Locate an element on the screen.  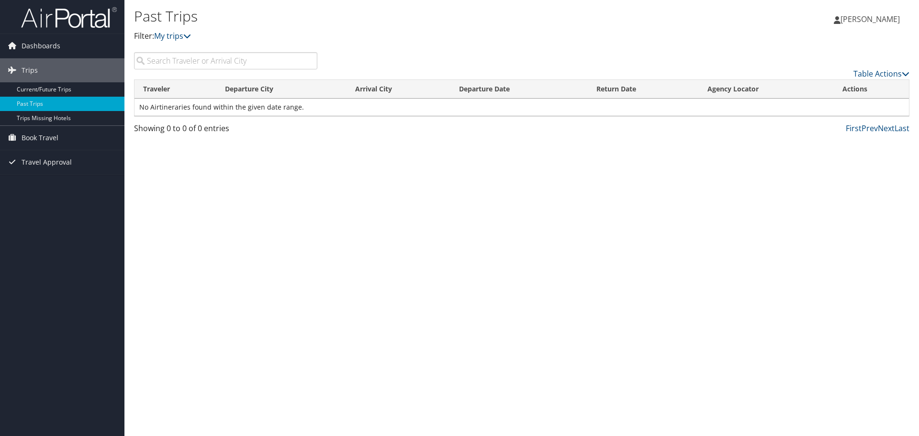
th: Departure City: activate to sort column ascending is located at coordinates (281, 89).